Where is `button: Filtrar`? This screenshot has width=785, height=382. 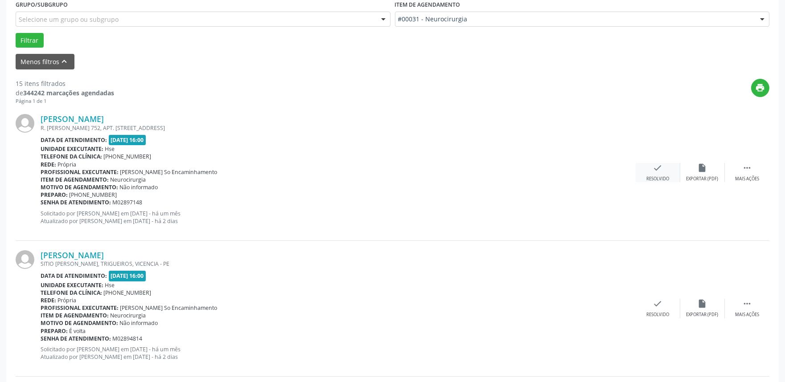
button: Filtrar is located at coordinates (29, 41).